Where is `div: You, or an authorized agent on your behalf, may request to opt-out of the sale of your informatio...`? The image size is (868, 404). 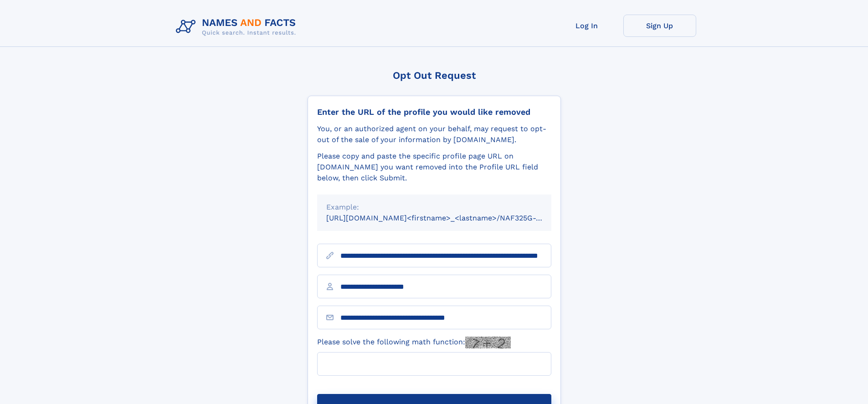
div: You, or an authorized agent on your behalf, may request to opt-out of the sale of your informatio... is located at coordinates (434, 134).